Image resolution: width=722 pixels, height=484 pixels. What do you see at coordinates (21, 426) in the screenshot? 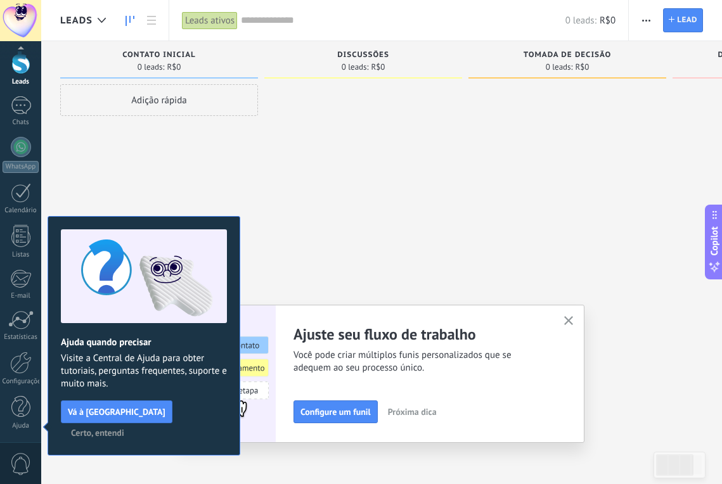
I see `div: Ajuda` at bounding box center [21, 426].